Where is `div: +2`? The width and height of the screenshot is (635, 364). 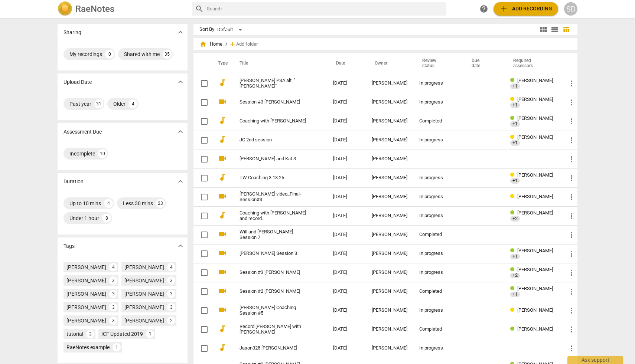 div: +2 is located at coordinates (515, 276).